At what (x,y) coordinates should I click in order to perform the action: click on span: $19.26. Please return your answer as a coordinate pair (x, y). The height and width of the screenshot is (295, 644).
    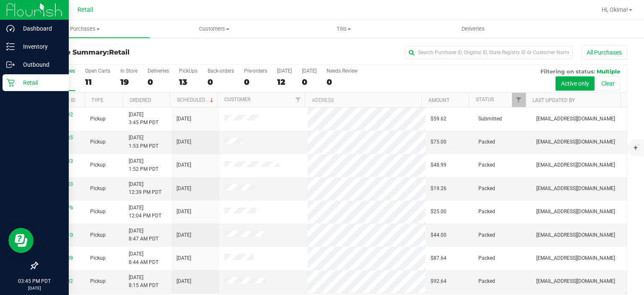
    Looking at the image, I should click on (438, 189).